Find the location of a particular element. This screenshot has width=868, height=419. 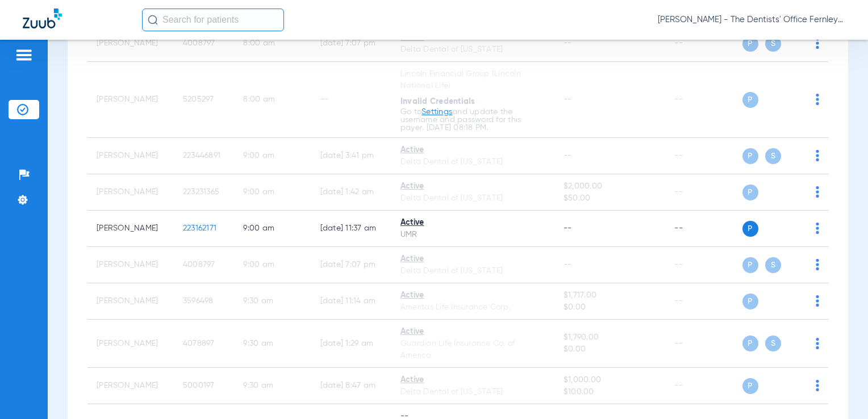

span: $1,717.00 is located at coordinates (610, 295).